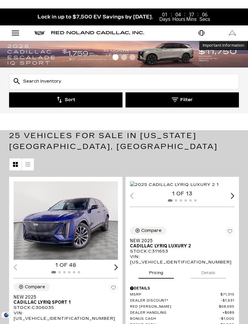  I want to click on span: Mins, so click(192, 19).